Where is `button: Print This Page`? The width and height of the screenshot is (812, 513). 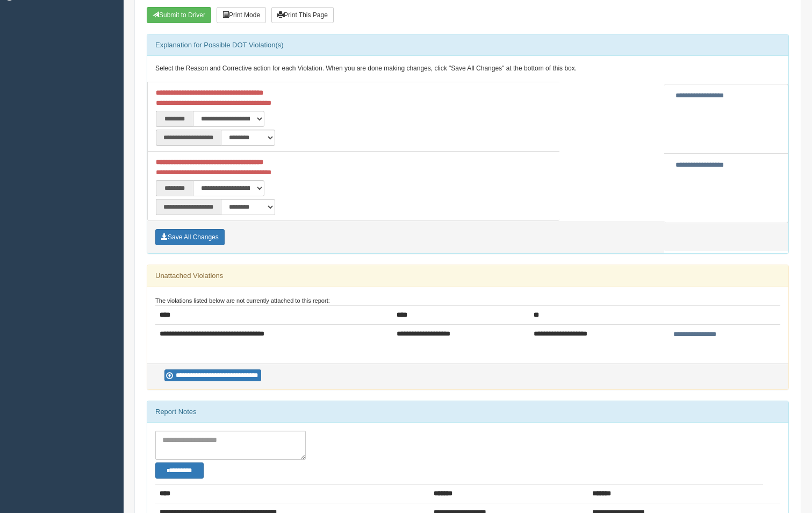
button: Print This Page is located at coordinates (302, 15).